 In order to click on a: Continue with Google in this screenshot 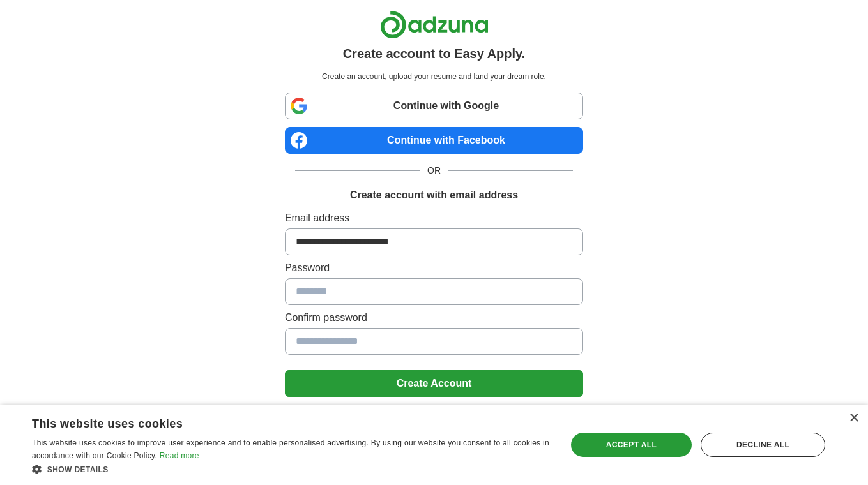, I will do `click(434, 106)`.